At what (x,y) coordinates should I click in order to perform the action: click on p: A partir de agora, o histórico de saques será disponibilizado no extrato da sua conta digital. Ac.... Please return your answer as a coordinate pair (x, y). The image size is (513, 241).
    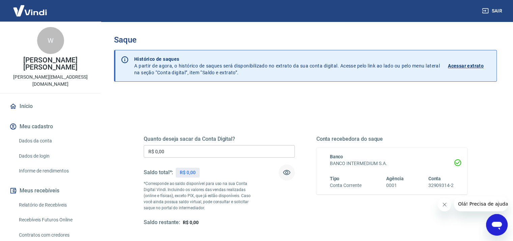
    Looking at the image, I should click on (287, 66).